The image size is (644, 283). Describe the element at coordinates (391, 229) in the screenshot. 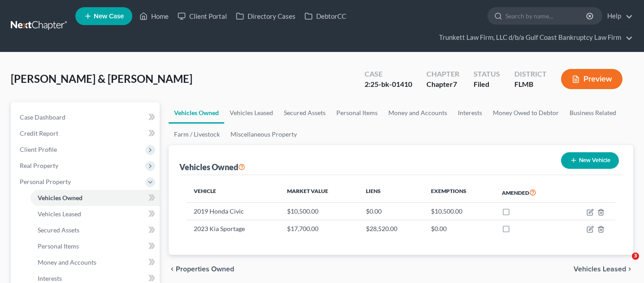

I see `td: $28,520.00` at that location.